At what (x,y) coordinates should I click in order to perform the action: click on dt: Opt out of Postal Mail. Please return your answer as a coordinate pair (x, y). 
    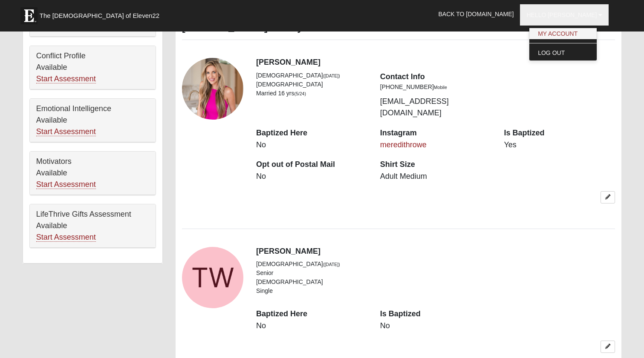
    Looking at the image, I should click on (312, 165).